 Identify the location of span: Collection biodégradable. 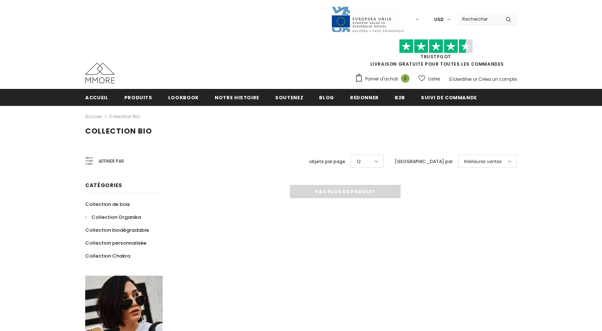
(117, 230).